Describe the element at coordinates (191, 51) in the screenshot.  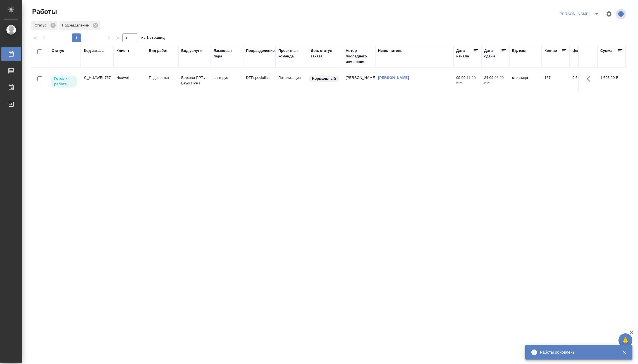
I see `div: Вид услуги` at that location.